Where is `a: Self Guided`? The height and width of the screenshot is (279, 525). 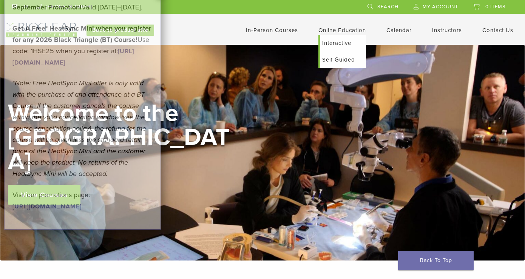 a: Self Guided is located at coordinates (343, 60).